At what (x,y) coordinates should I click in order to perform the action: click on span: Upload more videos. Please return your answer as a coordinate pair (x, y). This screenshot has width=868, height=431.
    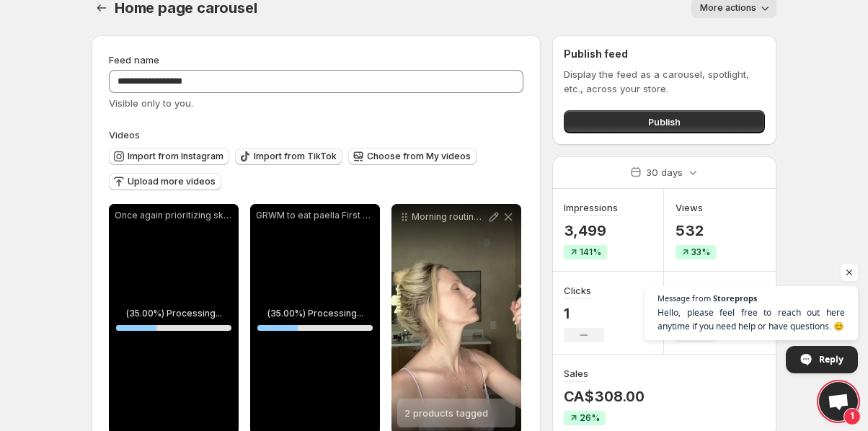
    Looking at the image, I should click on (171, 182).